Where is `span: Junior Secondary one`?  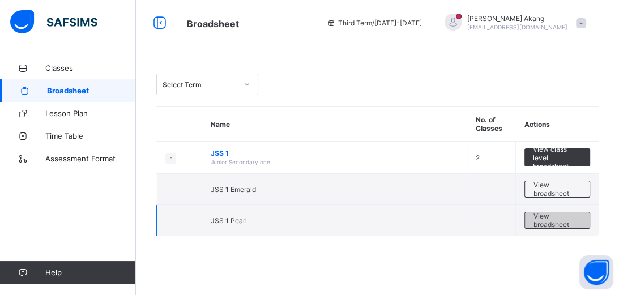
span: Junior Secondary one is located at coordinates (240, 162).